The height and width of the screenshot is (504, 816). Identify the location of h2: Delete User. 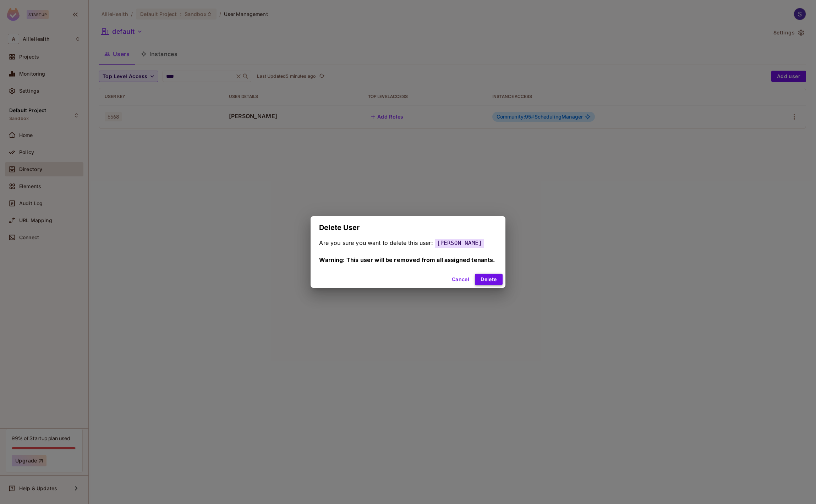
(408, 227).